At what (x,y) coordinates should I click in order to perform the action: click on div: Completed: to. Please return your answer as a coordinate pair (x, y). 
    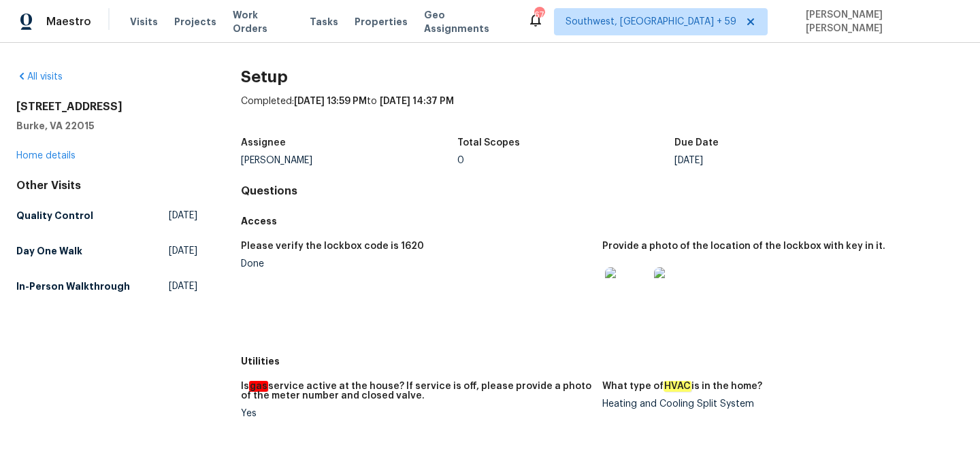
    Looking at the image, I should click on (602, 112).